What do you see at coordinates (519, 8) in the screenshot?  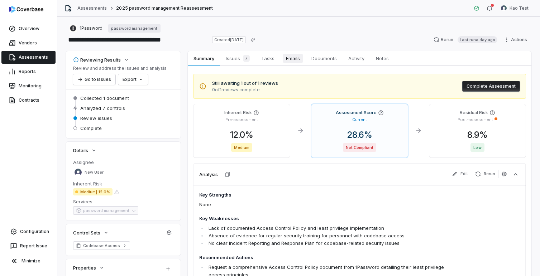 I see `span: Kao Test` at bounding box center [519, 8].